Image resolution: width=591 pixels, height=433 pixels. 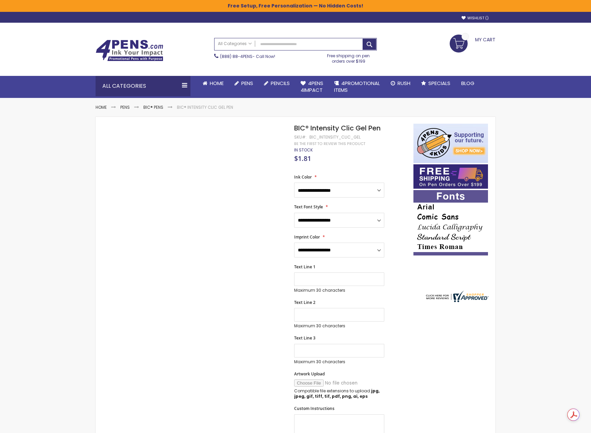 I want to click on div: Availability, so click(x=303, y=150).